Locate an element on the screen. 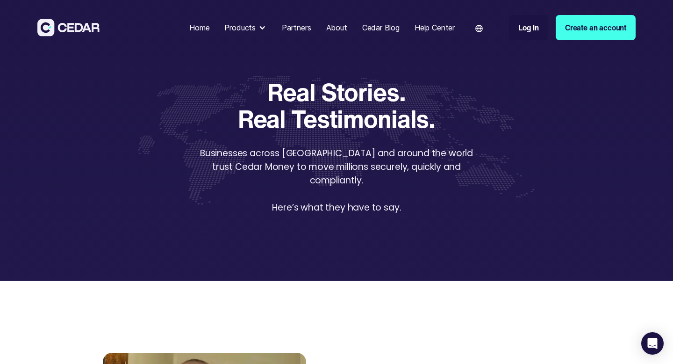 This screenshot has height=364, width=673. div: Partners is located at coordinates (296, 28).